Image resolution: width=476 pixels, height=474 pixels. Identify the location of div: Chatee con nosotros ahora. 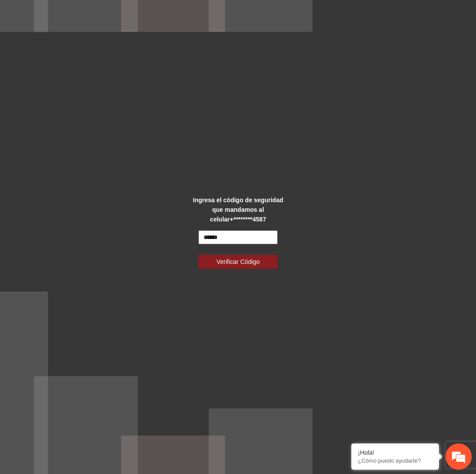
(96, 51).